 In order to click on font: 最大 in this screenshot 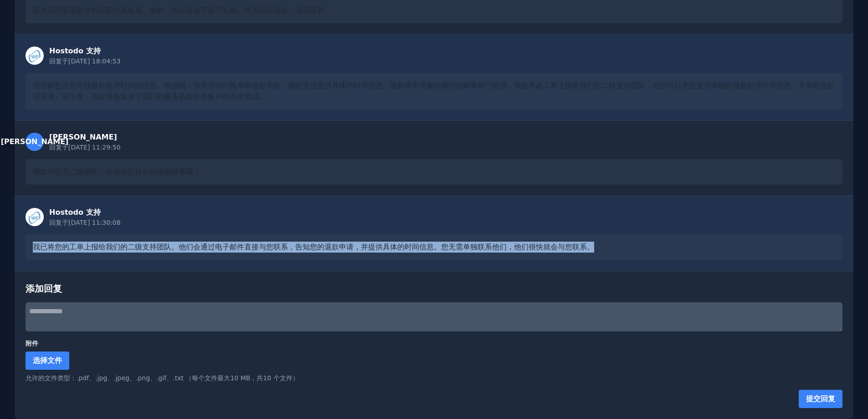, I will do `click(224, 378)`.